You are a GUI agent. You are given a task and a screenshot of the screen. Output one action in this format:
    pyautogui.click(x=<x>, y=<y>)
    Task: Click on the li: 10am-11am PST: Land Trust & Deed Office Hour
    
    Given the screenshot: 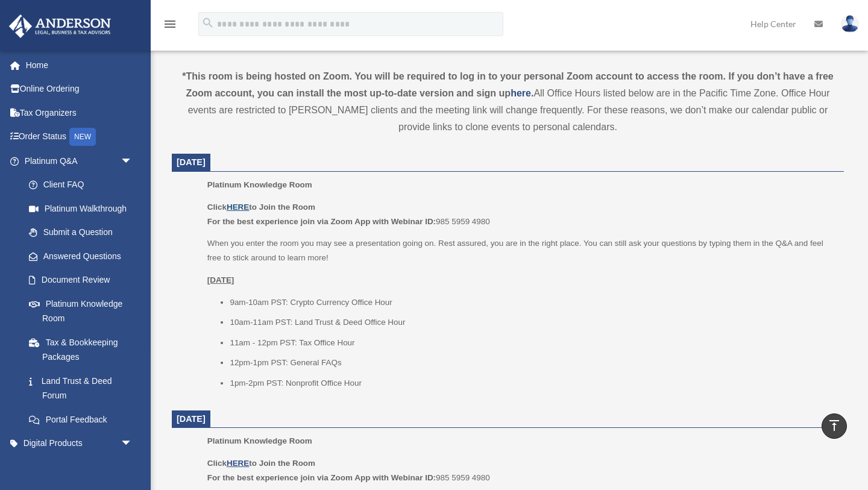 What is the action you would take?
    pyautogui.click(x=533, y=322)
    